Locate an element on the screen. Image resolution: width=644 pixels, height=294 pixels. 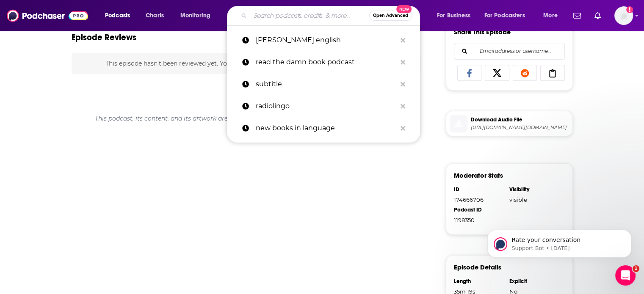
img: User Profile is located at coordinates (624, 16).